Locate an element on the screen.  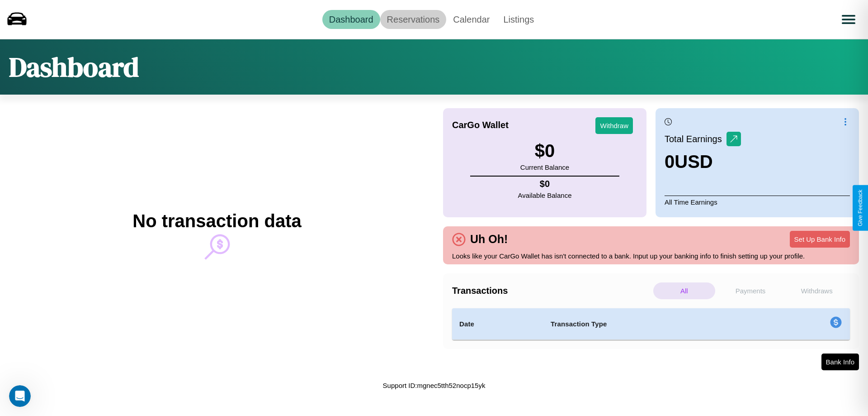
a: Dashboard is located at coordinates (351, 19).